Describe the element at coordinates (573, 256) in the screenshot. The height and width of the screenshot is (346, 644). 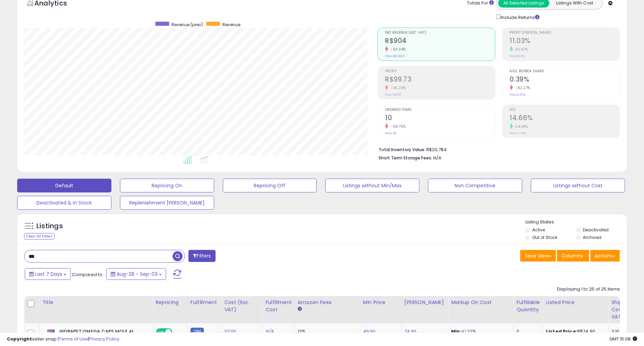
I see `button: Columns` at that location.